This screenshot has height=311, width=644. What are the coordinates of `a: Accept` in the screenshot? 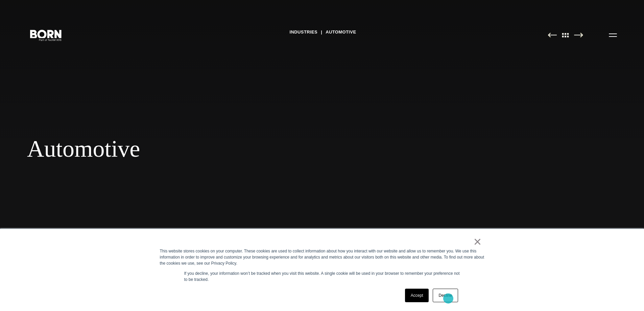 It's located at (417, 295).